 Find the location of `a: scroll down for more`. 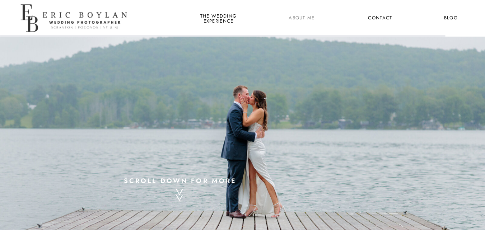

a: scroll down for more is located at coordinates (180, 180).